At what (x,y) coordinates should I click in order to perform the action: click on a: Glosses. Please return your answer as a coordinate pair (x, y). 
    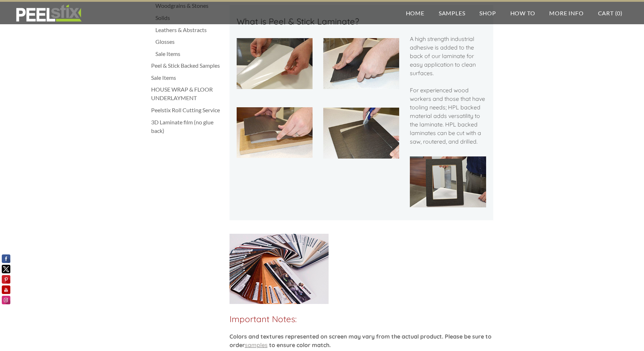
    Looking at the image, I should click on (189, 42).